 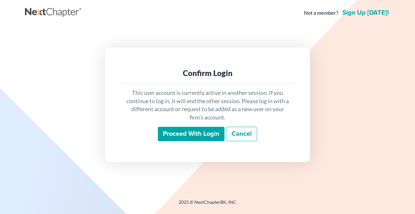 What do you see at coordinates (207, 73) in the screenshot?
I see `div: Confirm Login` at bounding box center [207, 73].